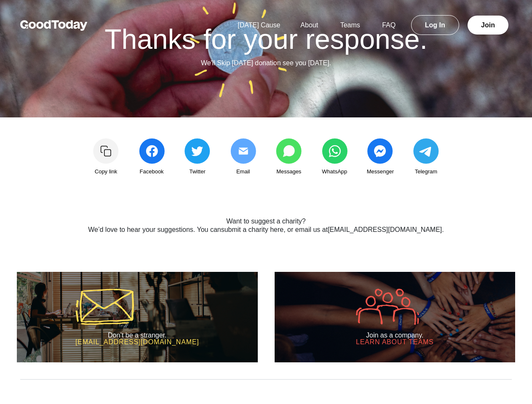 This screenshot has width=532, height=404. What do you see at coordinates (334, 172) in the screenshot?
I see `span: WhatsApp` at bounding box center [334, 172].